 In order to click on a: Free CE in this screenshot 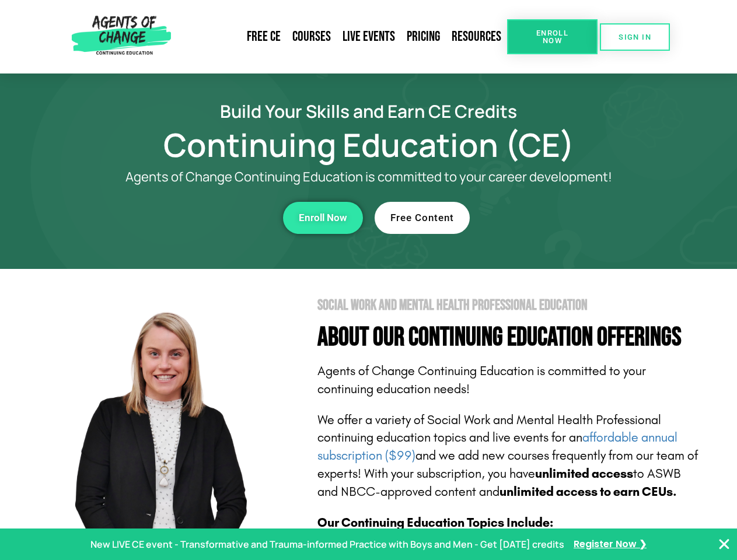, I will do `click(264, 37)`.